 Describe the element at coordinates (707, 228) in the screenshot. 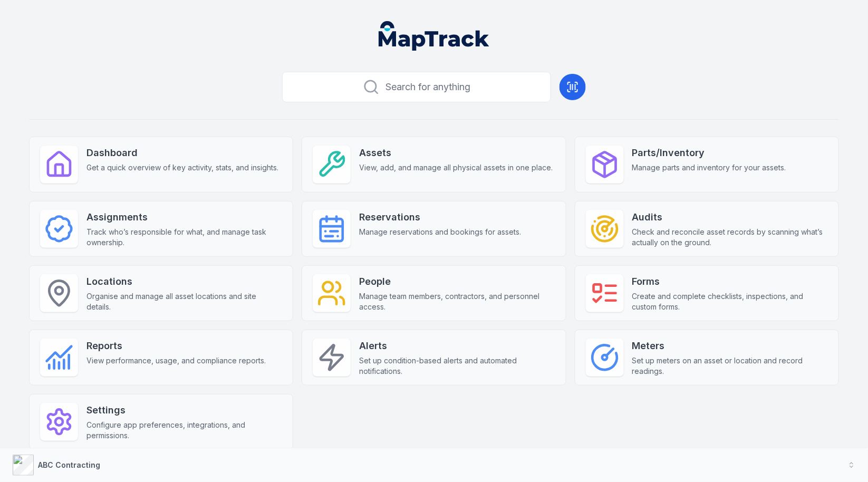

I see `a: AuditsCheck and reconcile asset records by scanning what’s actually on the ground.` at that location.